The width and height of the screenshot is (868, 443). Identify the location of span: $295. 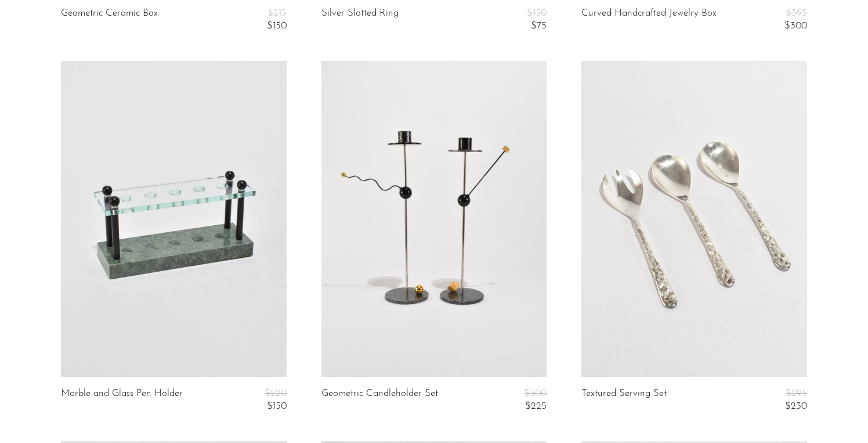
(796, 393).